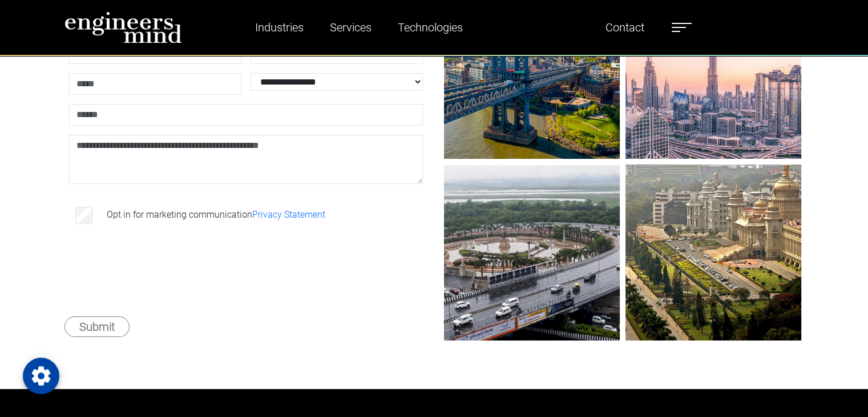 The width and height of the screenshot is (868, 417). Describe the element at coordinates (124, 27) in the screenshot. I see `img: logo` at that location.